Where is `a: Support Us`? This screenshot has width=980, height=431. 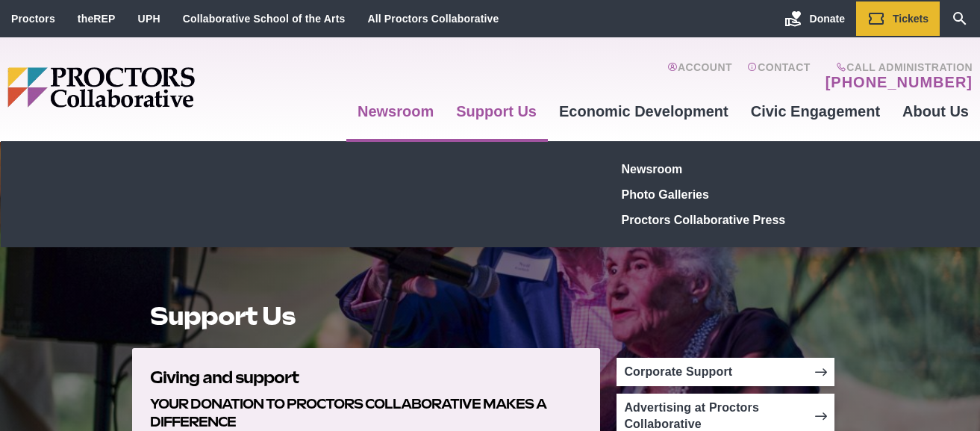 a: Support Us is located at coordinates (497, 111).